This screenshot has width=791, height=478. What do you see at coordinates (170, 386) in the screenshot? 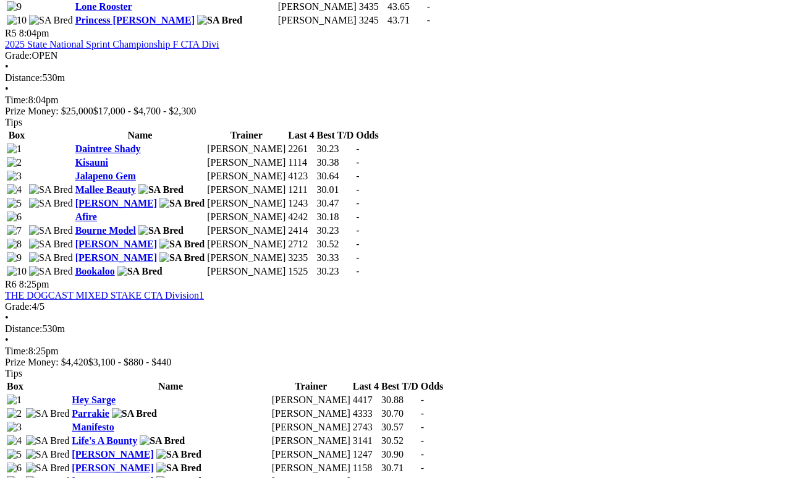
I see `th: Name` at bounding box center [170, 386].